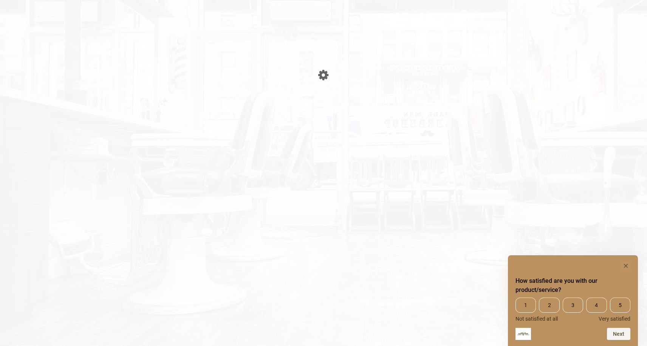  What do you see at coordinates (619, 334) in the screenshot?
I see `button: Next question` at bounding box center [619, 334].